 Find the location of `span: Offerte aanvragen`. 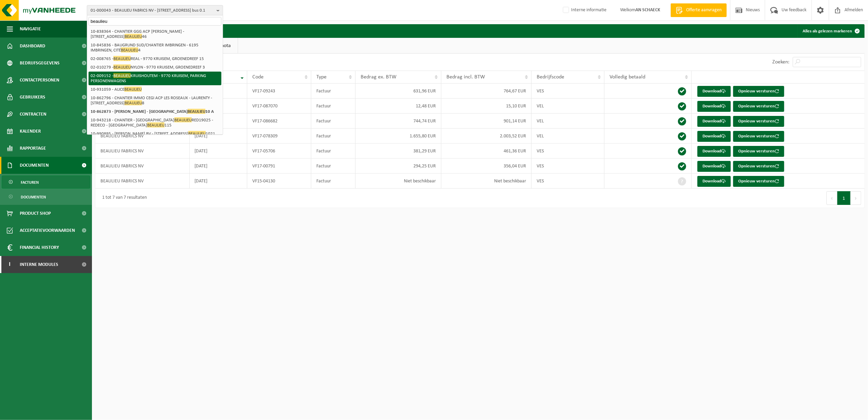

span: Offerte aanvragen is located at coordinates (704, 10).